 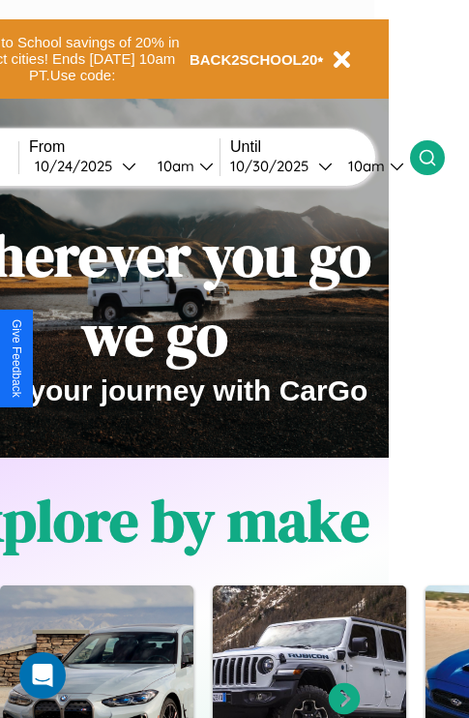 What do you see at coordinates (78, 165) in the screenshot?
I see `div: 10 / 24 / 2025` at bounding box center [78, 165].